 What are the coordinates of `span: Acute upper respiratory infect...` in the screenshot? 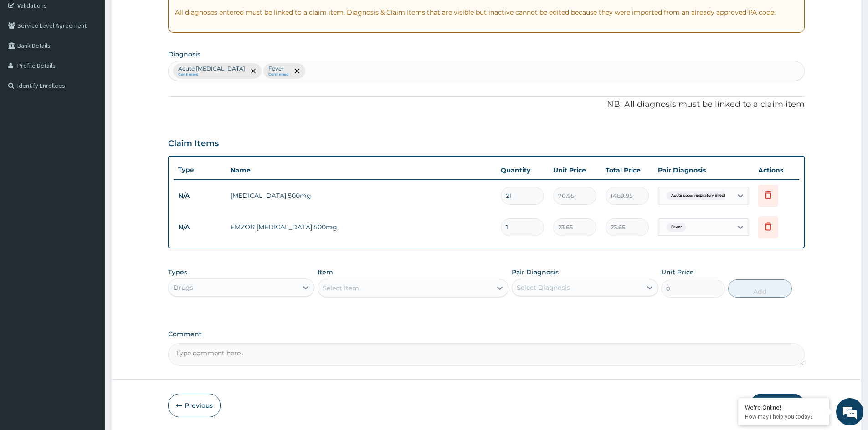 It's located at (699, 196).